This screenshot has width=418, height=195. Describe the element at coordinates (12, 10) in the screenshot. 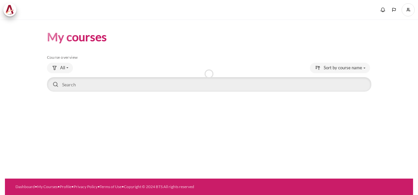

I see `a: Architeck Architeck` at that location.